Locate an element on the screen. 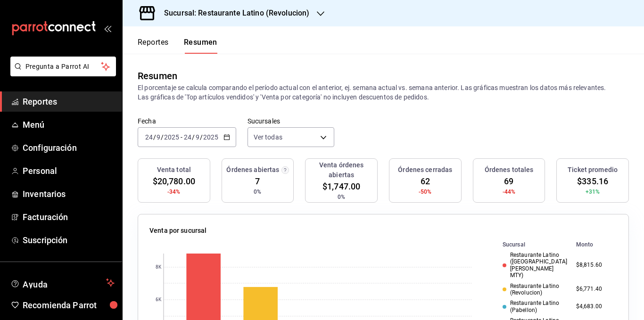 This screenshot has height=320, width=644. button: Pregunta a Parrot AI is located at coordinates (63, 66).